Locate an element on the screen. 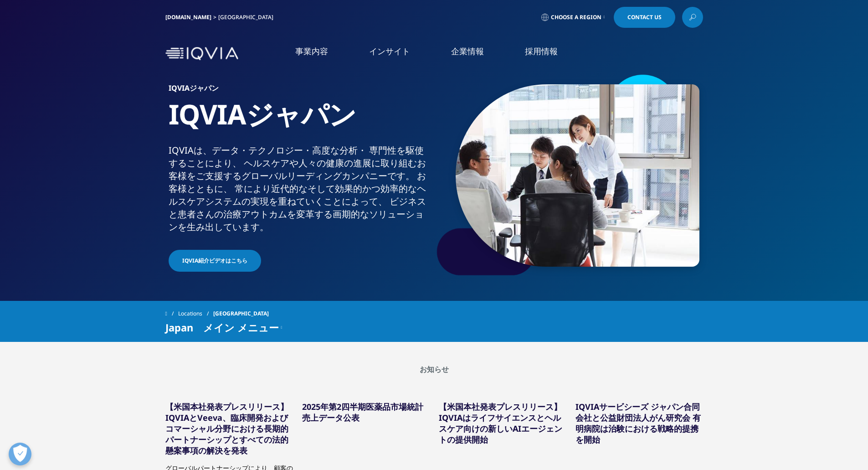  button: 優先設定センターを開く is located at coordinates (20, 454).